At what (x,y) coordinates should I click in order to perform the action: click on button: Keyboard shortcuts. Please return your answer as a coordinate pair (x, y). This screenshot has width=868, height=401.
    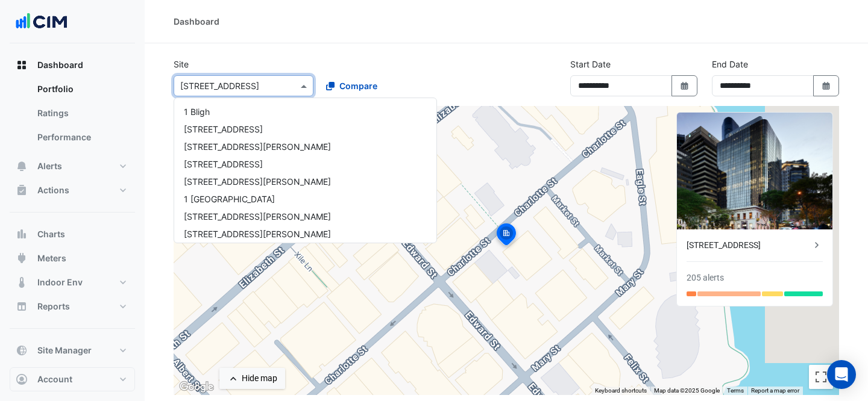
    Looking at the image, I should click on (621, 391).